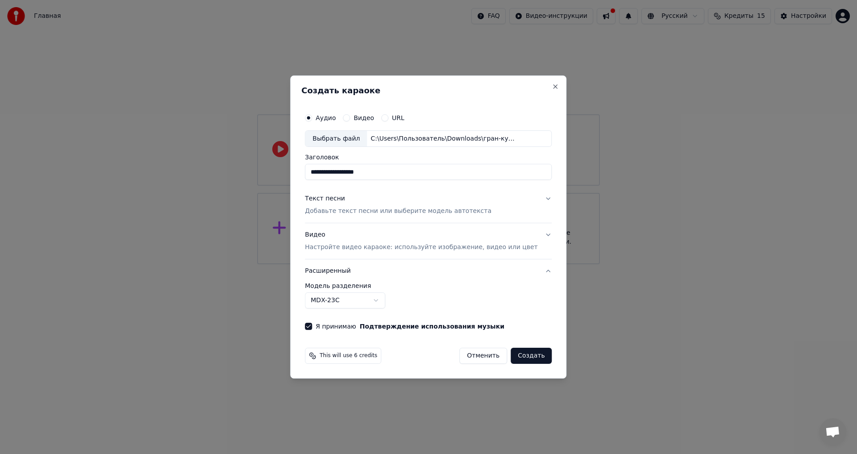 Image resolution: width=857 pixels, height=454 pixels. I want to click on button: ВидеоНастройте видео караоке: используйте изображение, видео или цвет, so click(428, 242).